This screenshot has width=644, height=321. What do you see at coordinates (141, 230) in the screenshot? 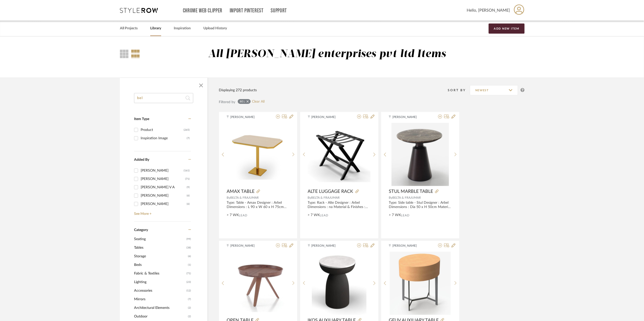
I see `span: Category` at bounding box center [141, 230].